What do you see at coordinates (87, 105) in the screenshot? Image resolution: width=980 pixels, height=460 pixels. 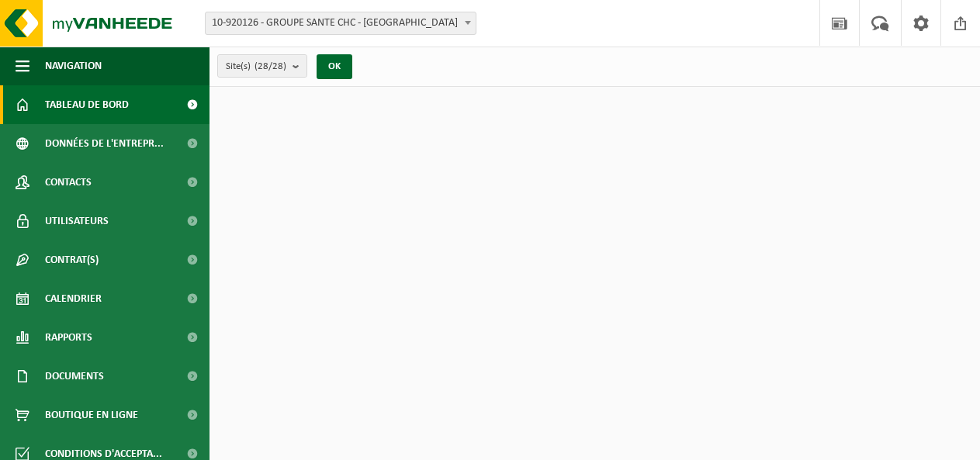 I see `span: Tableau de bord` at bounding box center [87, 105].